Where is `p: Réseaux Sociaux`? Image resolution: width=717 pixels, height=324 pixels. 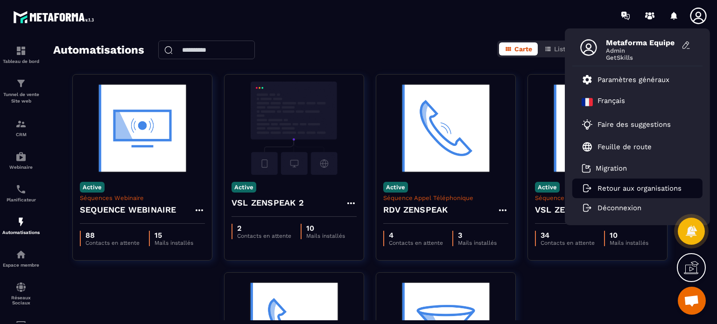
p: Réseaux Sociaux is located at coordinates (21, 301).